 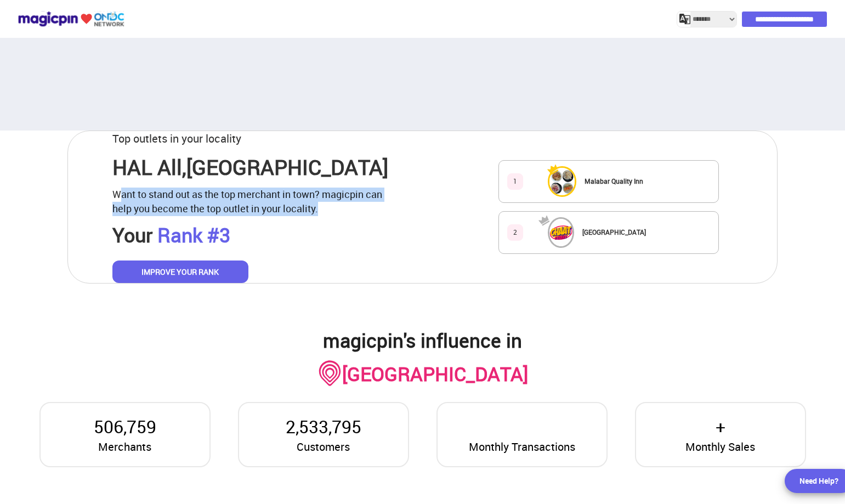 I want to click on p: Want to stand out as the top merchant in town? magicpin can help you become the top outlet in you..., so click(x=254, y=202).